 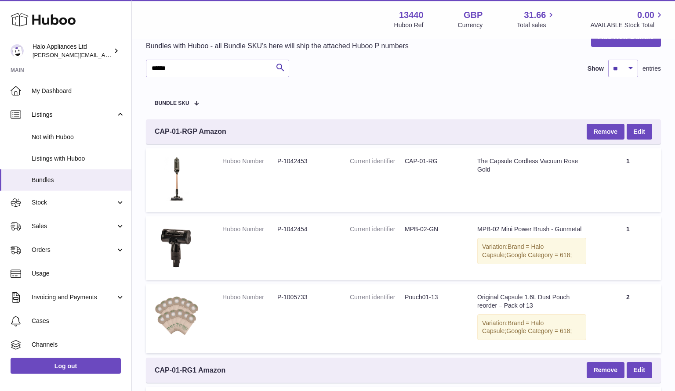 I want to click on span: My Dashboard, so click(x=78, y=91).